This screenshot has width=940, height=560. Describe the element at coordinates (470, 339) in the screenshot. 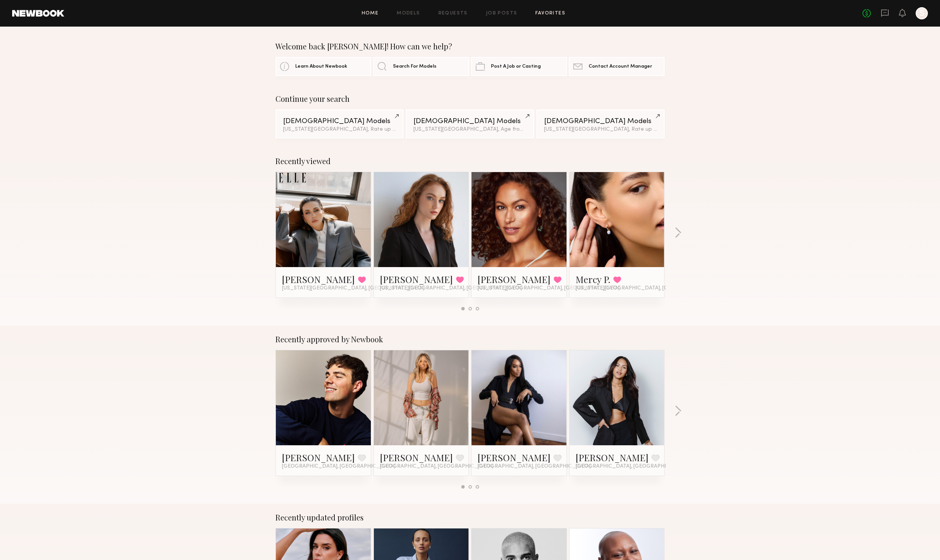

I see `div: Recently approved by Newbook` at that location.